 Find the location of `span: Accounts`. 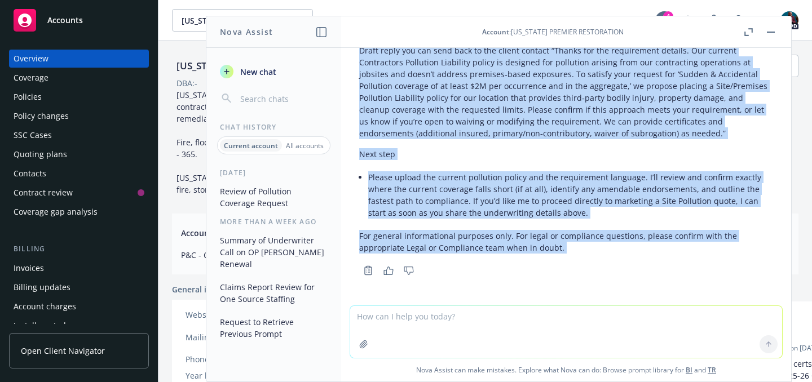

span: Accounts is located at coordinates (65, 20).